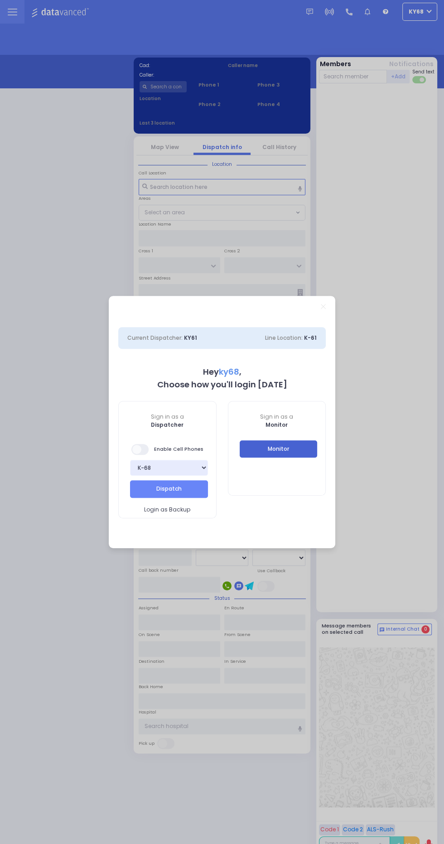 This screenshot has width=444, height=844. I want to click on span: Enable Cell Phones, so click(167, 449).